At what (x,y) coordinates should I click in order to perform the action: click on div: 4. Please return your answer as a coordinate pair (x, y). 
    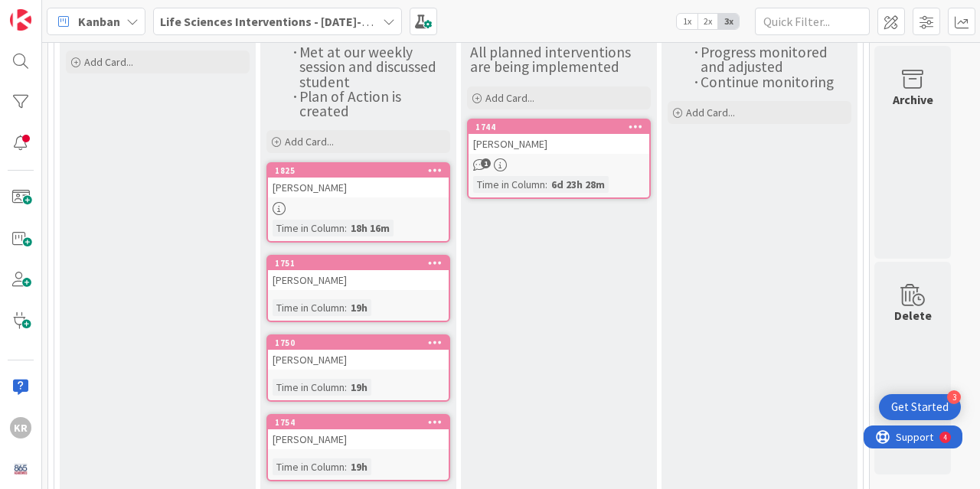
    Looking at the image, I should click on (82, 13).